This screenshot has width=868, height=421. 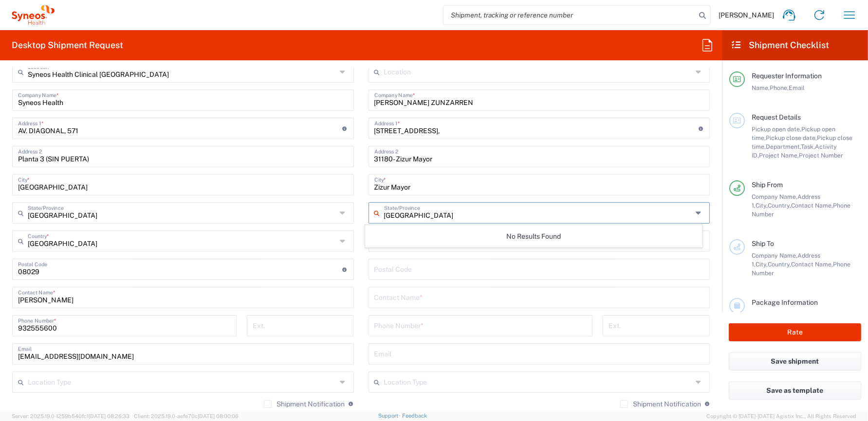 What do you see at coordinates (534, 236) in the screenshot?
I see `div: No Results Found` at bounding box center [534, 236].